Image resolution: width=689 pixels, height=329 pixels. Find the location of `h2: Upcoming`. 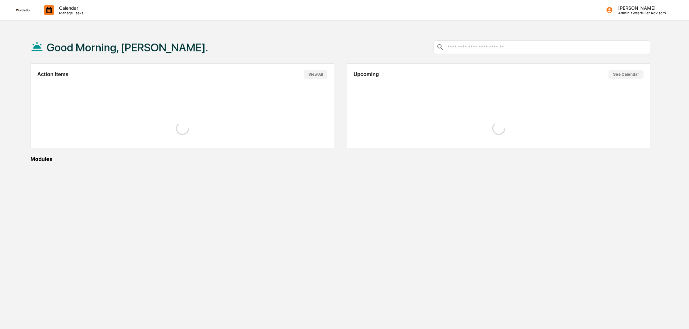

h2: Upcoming is located at coordinates (367, 74).